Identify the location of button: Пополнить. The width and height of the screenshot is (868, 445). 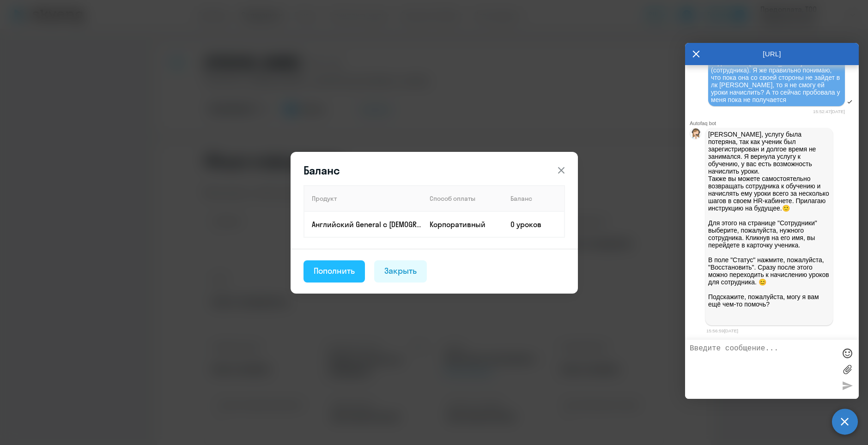
(335, 272).